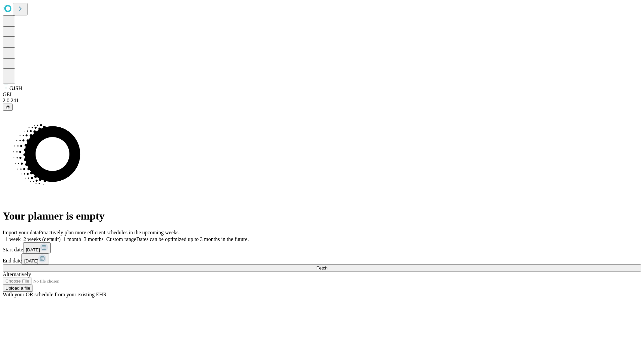  What do you see at coordinates (322, 216) in the screenshot?
I see `h1: Your planner is empty` at bounding box center [322, 216].